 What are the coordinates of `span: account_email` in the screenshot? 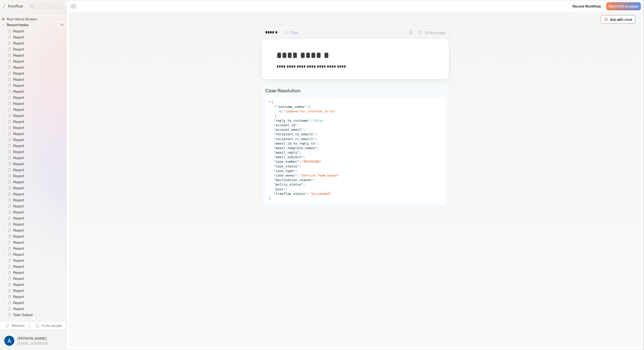 It's located at (288, 130).